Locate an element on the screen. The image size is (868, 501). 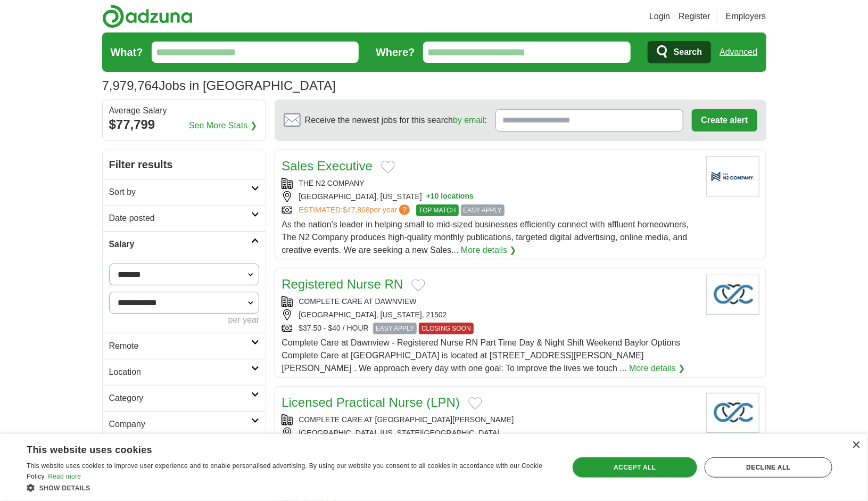
span: Complete Care at Dawnview - Registered Nurse RN Part Time Day & Night Shift Weekend Baylor Option... is located at coordinates (481, 355).